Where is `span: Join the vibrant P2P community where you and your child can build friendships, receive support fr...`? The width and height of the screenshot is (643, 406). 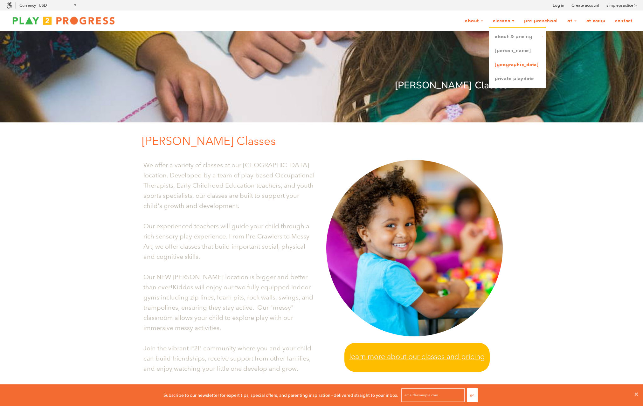 span: Join the vibrant P2P community where you and your child can build friendships, receive support fr... is located at coordinates (227, 358).